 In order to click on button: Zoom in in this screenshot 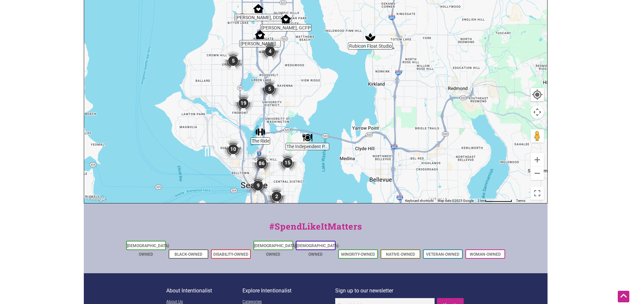, I will do `click(537, 160)`.